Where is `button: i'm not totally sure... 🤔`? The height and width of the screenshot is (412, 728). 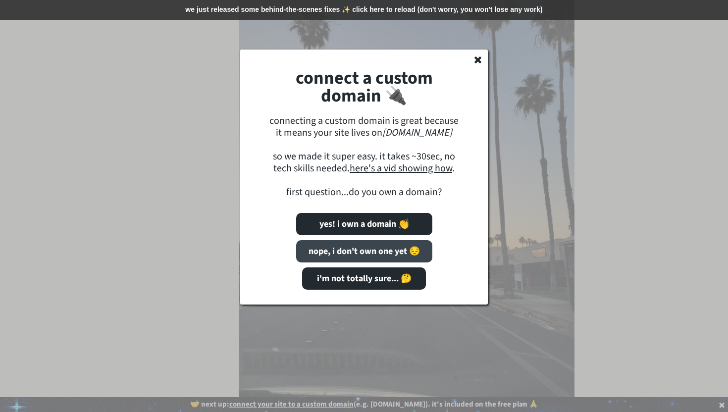 button: i'm not totally sure... 🤔 is located at coordinates (364, 278).